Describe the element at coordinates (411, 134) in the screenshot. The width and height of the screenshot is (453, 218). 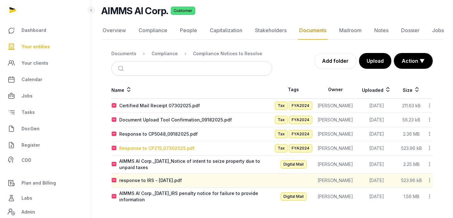
I see `td: 2.36 MB` at that location.